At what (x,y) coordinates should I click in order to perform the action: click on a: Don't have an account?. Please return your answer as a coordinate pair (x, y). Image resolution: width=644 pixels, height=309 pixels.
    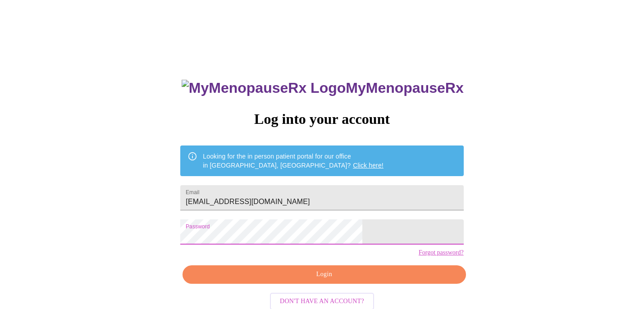
    Looking at the image, I should click on (322, 300).